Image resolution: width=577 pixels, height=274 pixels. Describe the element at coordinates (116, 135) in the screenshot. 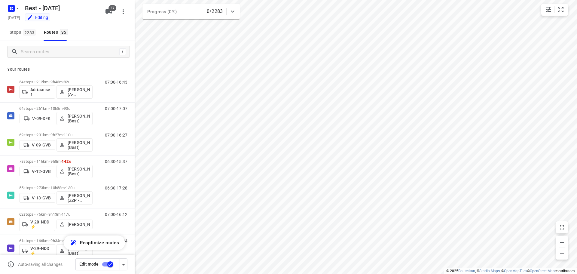

I see `p: 07:00-16:27` at that location.